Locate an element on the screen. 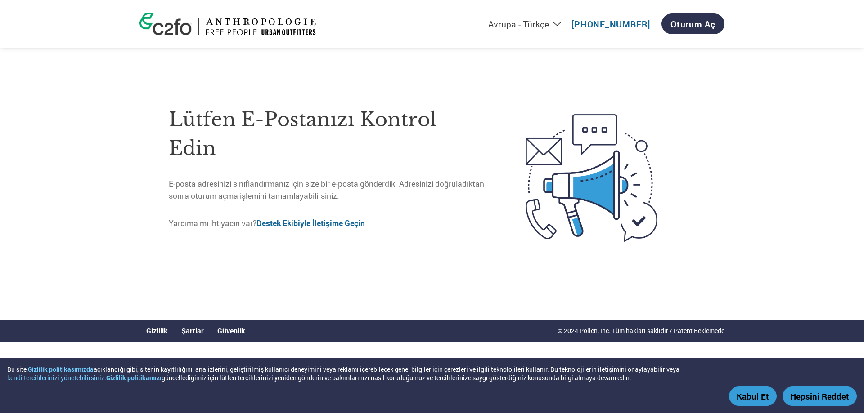 The width and height of the screenshot is (864, 413). font: Gizlilik politikasımızda is located at coordinates (61, 369).